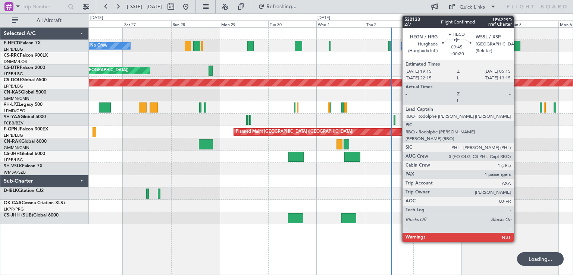 The image size is (573, 275). I want to click on a: D-IBLKCitation CJ2, so click(23, 191).